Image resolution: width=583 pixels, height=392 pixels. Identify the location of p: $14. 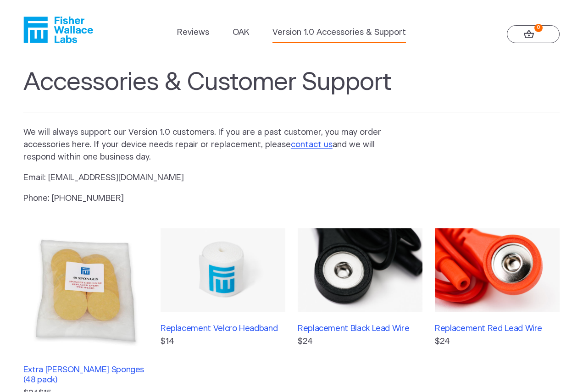
(223, 342).